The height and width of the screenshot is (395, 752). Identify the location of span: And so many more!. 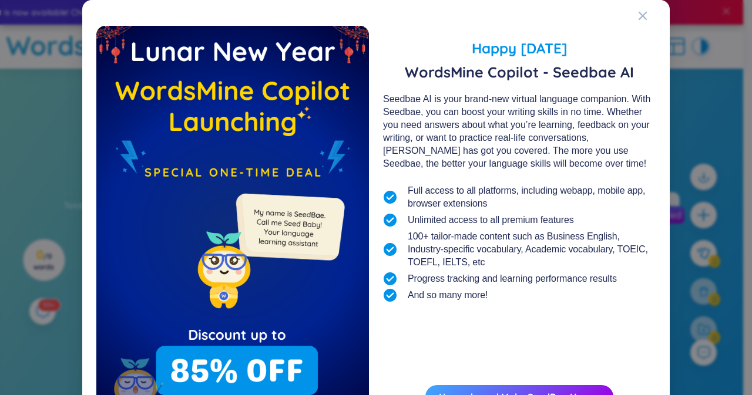
(448, 296).